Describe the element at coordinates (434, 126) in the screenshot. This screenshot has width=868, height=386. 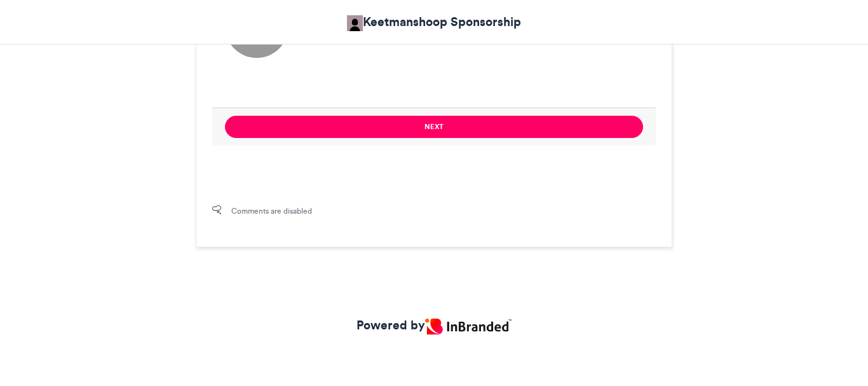
I see `button: Next` at that location.